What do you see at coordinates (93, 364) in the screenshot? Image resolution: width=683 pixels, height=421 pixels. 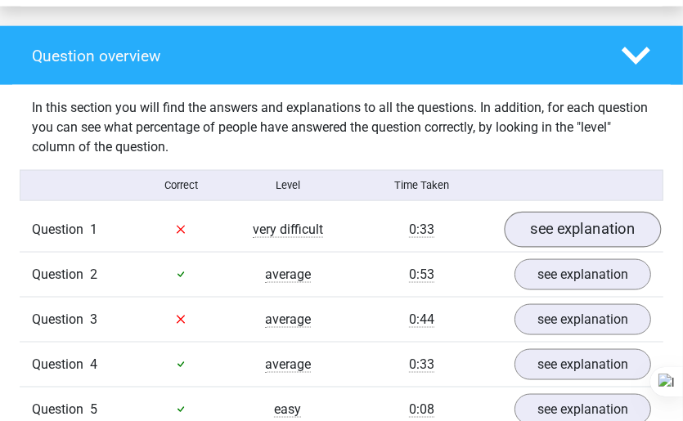 I see `span: 4` at bounding box center [93, 364].